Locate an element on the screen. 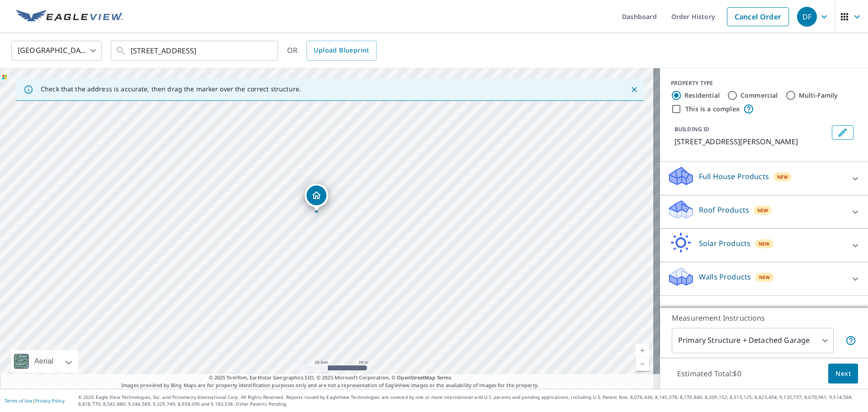 The height and width of the screenshot is (412, 868). p: BUILDING ID is located at coordinates (692, 129).